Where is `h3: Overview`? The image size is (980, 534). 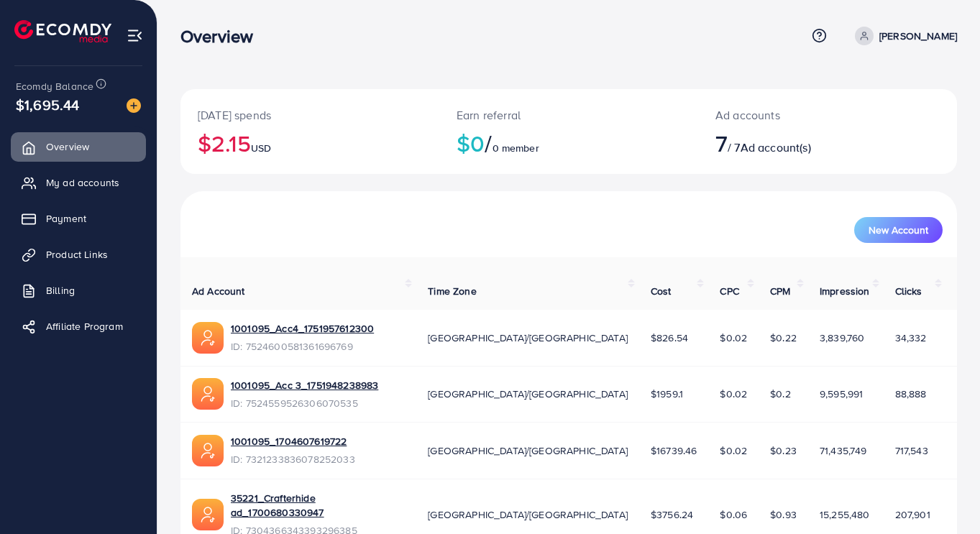
h3: Overview is located at coordinates (222, 36).